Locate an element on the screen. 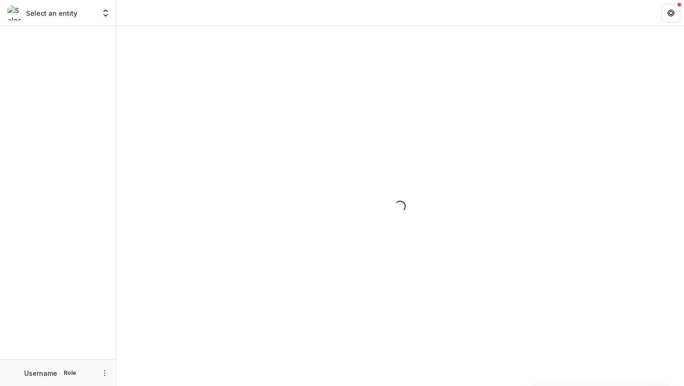 The image size is (684, 386). p: Username is located at coordinates (40, 373).